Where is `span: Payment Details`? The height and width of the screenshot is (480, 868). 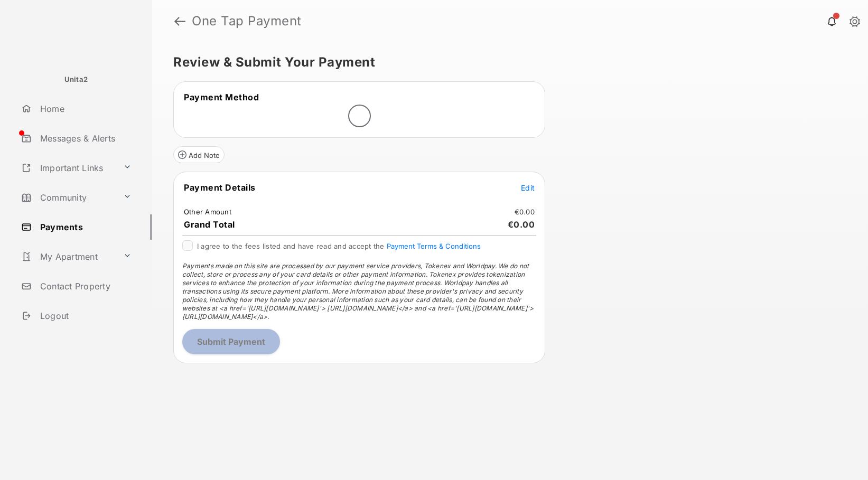
span: Payment Details is located at coordinates (220, 188).